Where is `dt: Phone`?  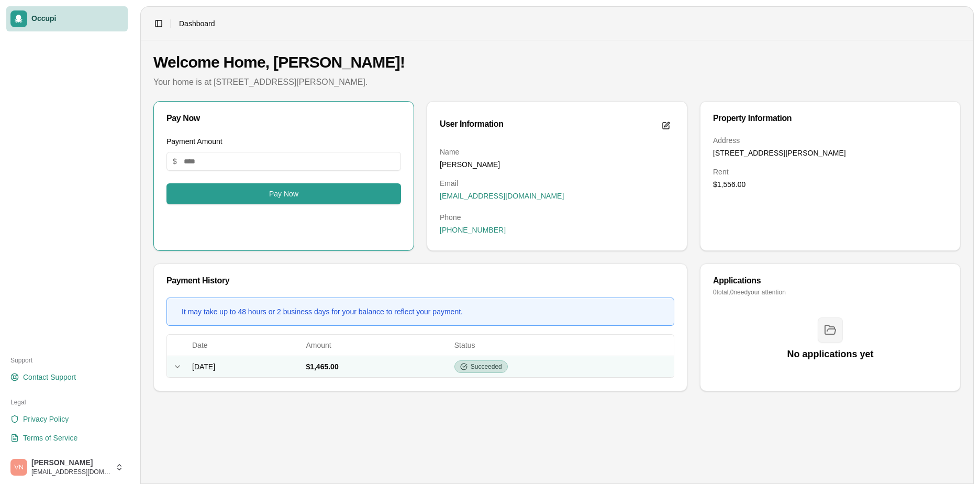
dt: Phone is located at coordinates (557, 217).